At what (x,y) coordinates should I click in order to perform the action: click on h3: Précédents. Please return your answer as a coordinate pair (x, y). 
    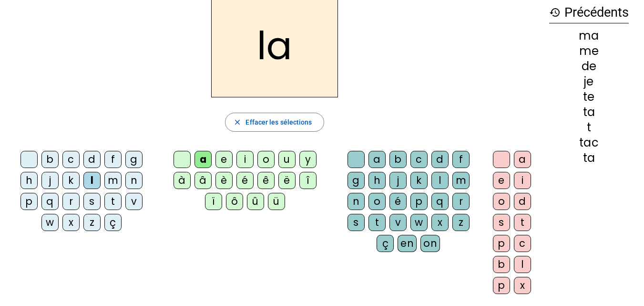
    Looking at the image, I should click on (589, 13).